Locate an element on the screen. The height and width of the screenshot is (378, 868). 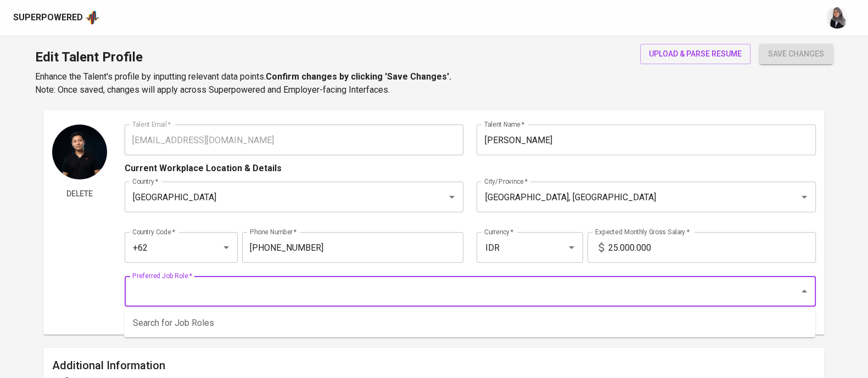
h1: Edit Talent Profile is located at coordinates (243, 57).